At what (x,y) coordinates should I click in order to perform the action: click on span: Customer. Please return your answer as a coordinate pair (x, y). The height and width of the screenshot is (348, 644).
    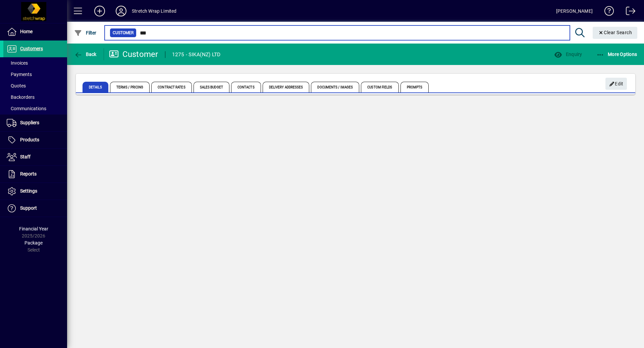
    Looking at the image, I should click on (123, 33).